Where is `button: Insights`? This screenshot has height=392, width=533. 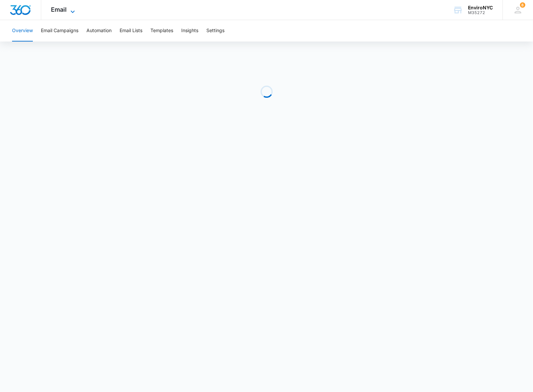
button: Insights is located at coordinates (190, 31).